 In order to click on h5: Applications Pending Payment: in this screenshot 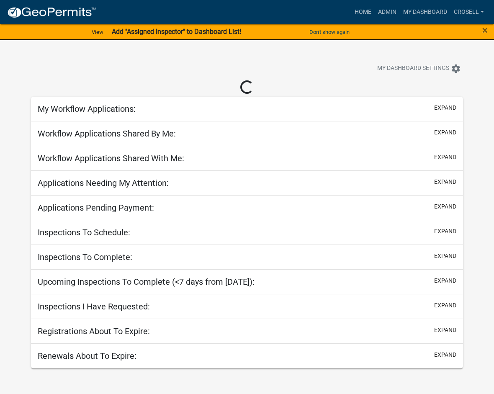, I will do `click(96, 207)`.